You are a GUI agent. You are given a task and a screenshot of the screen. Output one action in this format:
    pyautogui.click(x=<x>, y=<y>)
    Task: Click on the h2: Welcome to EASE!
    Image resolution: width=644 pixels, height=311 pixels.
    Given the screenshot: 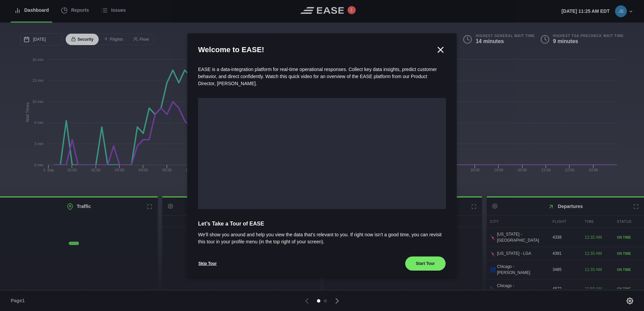 What is the action you would take?
    pyautogui.click(x=316, y=49)
    